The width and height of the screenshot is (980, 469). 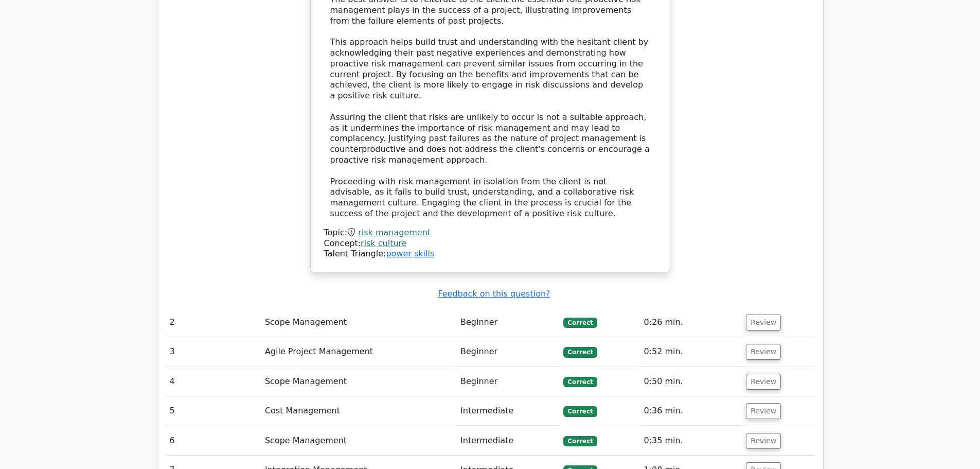 What do you see at coordinates (690, 441) in the screenshot?
I see `td: 0:35 min.` at bounding box center [690, 441].